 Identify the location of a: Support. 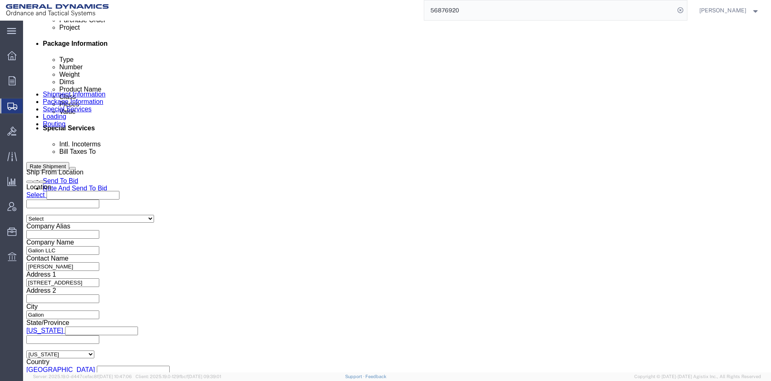
(356, 376).